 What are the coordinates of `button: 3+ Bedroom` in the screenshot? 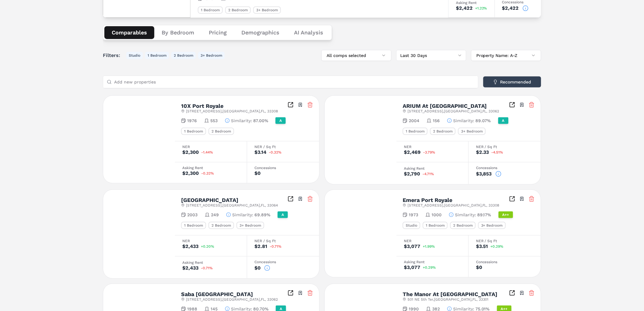 It's located at (211, 55).